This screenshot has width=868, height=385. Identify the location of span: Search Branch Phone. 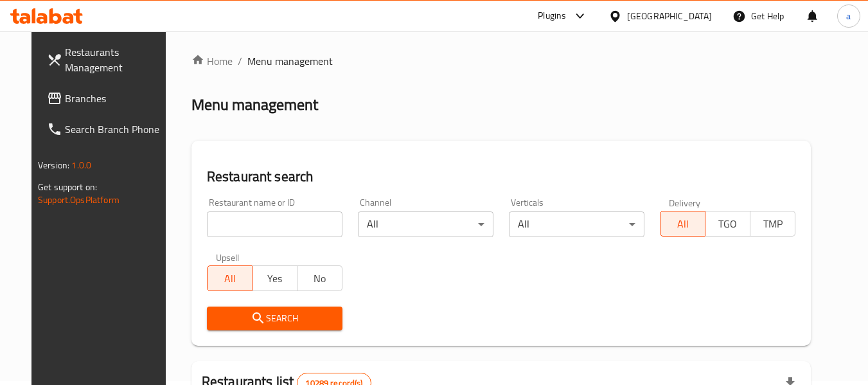
(115, 129).